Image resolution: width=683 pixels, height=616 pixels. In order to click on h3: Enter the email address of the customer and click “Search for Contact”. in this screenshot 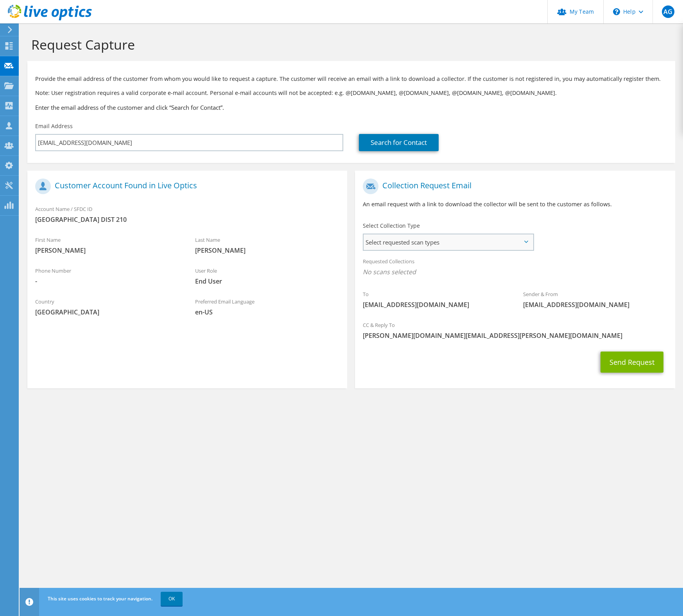, I will do `click(351, 108)`.